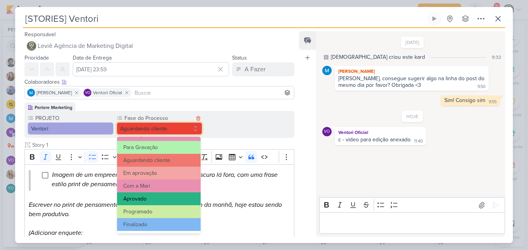  What do you see at coordinates (107, 93) in the screenshot?
I see `span: Ventori Oficial` at bounding box center [107, 93].